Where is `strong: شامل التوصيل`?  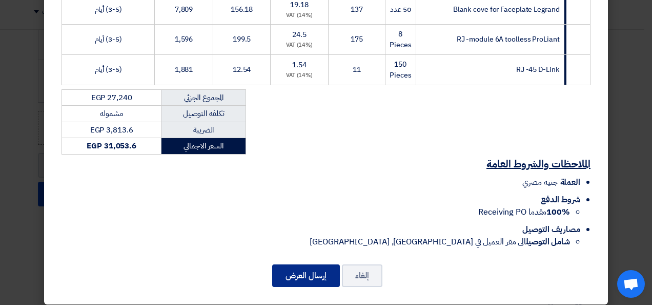
strong: شامل التوصيل is located at coordinates (548, 241).